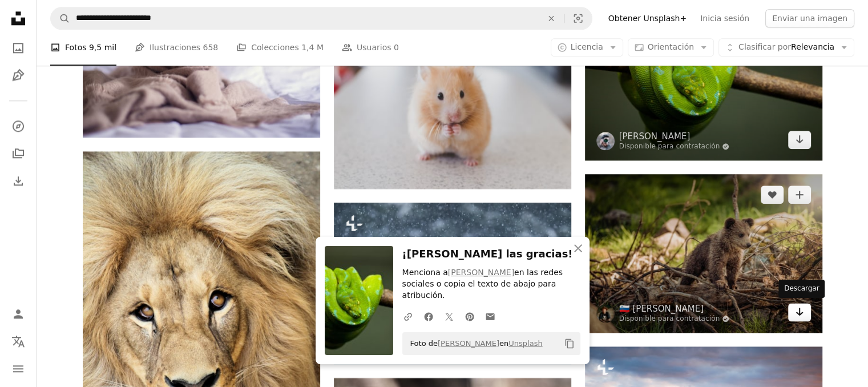 Image resolution: width=868 pixels, height=387 pixels. Describe the element at coordinates (452, 283) in the screenshot. I see `img: Una gran ave rapaz de pie en la nieve` at that location.